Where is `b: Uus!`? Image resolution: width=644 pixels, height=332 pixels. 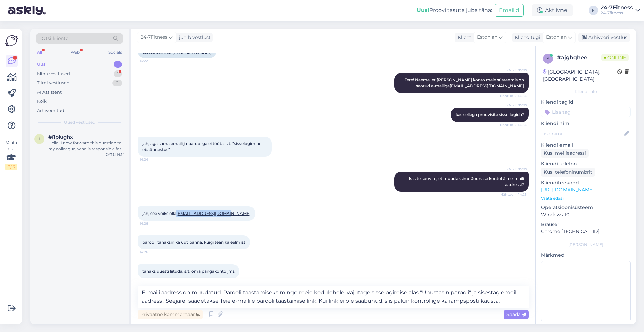 b: Uus! is located at coordinates (423, 10).